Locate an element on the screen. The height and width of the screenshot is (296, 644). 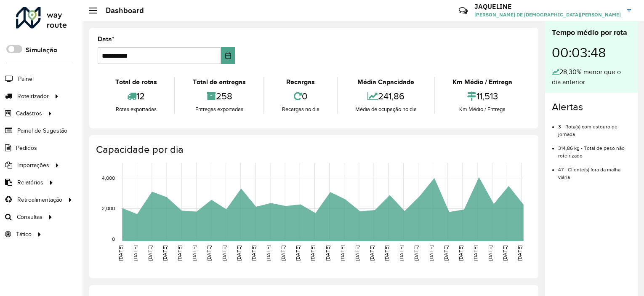
span: Tático is located at coordinates (23, 234).